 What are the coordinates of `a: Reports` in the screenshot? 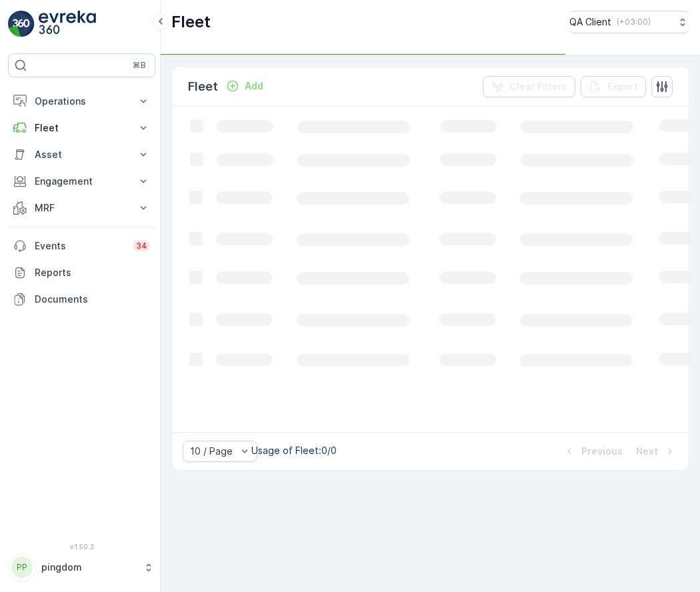 It's located at (81, 272).